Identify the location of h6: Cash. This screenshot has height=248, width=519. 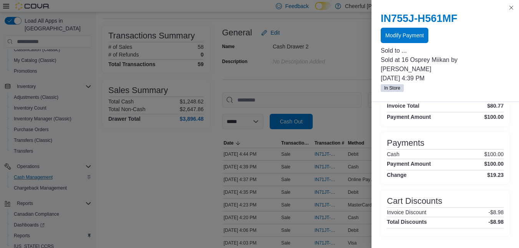
(393, 154).